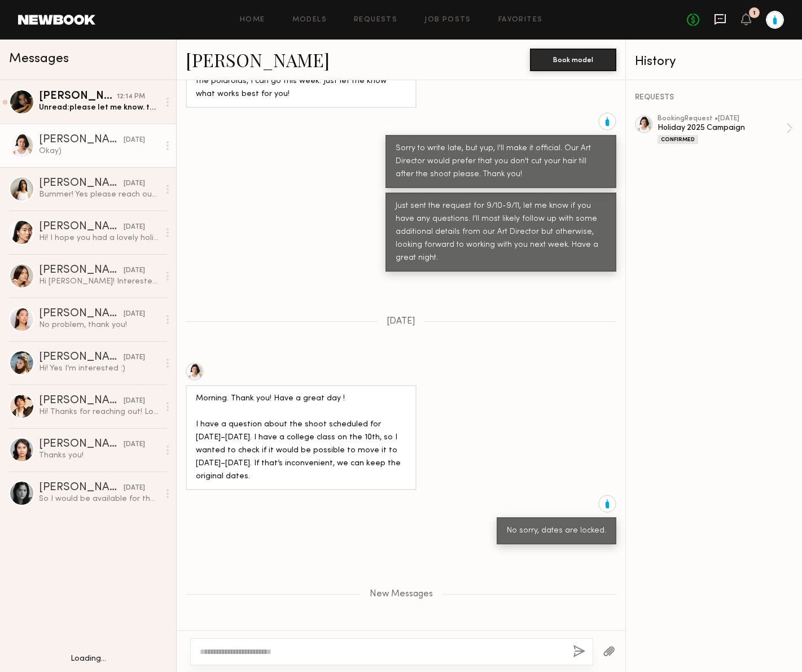 Image resolution: width=802 pixels, height=672 pixels. What do you see at coordinates (375, 20) in the screenshot?
I see `a: Requests` at bounding box center [375, 20].